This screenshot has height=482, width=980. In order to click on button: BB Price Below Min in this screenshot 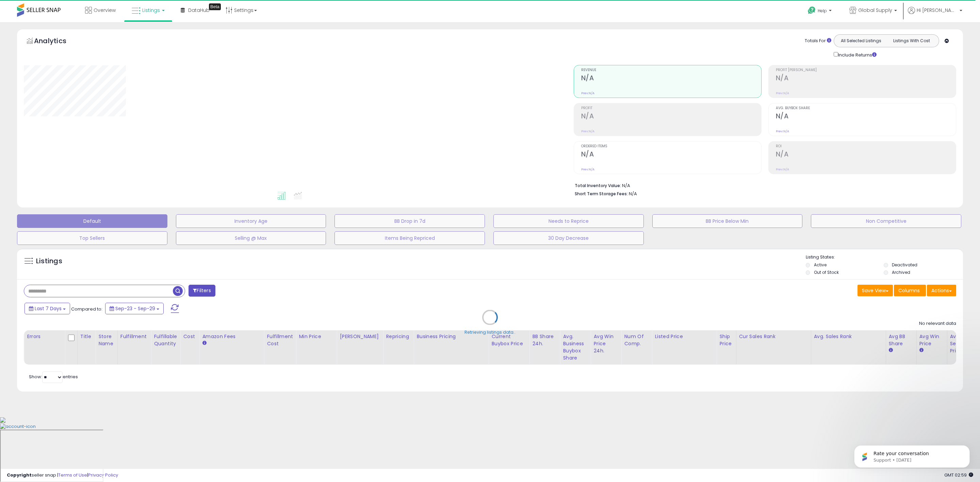, I will do `click(728, 221)`.